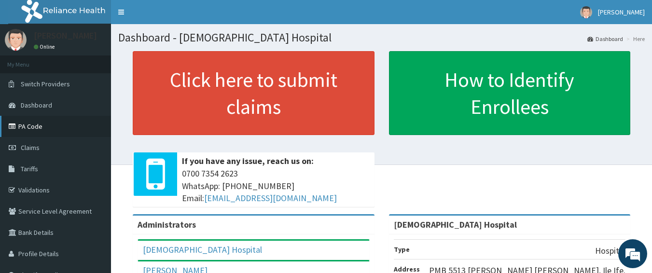 The width and height of the screenshot is (652, 273). What do you see at coordinates (606, 39) in the screenshot?
I see `a: Dashboard` at bounding box center [606, 39].